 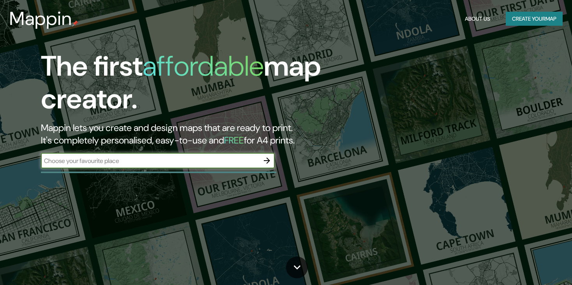 What do you see at coordinates (41, 19) in the screenshot?
I see `h3: Mappin` at bounding box center [41, 19].